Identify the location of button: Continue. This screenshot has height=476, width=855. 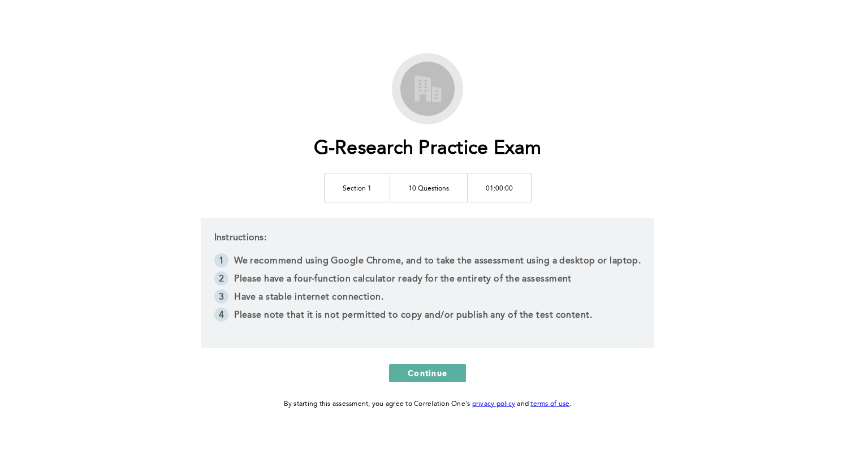
(428, 373).